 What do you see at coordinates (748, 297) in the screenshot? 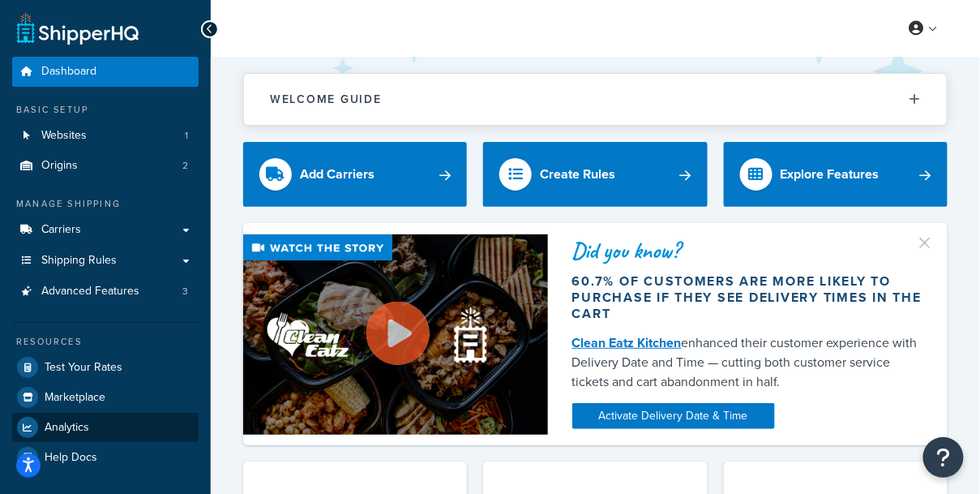
I see `div: 60.7% of customers are more likely to purchase if they see delivery times in the cart` at bounding box center [748, 297].